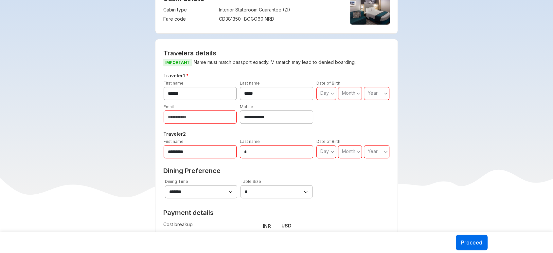 The height and width of the screenshot is (253, 553). Describe the element at coordinates (279, 10) in the screenshot. I see `td: Interior Stateroom Guarantee (ZI)` at that location.